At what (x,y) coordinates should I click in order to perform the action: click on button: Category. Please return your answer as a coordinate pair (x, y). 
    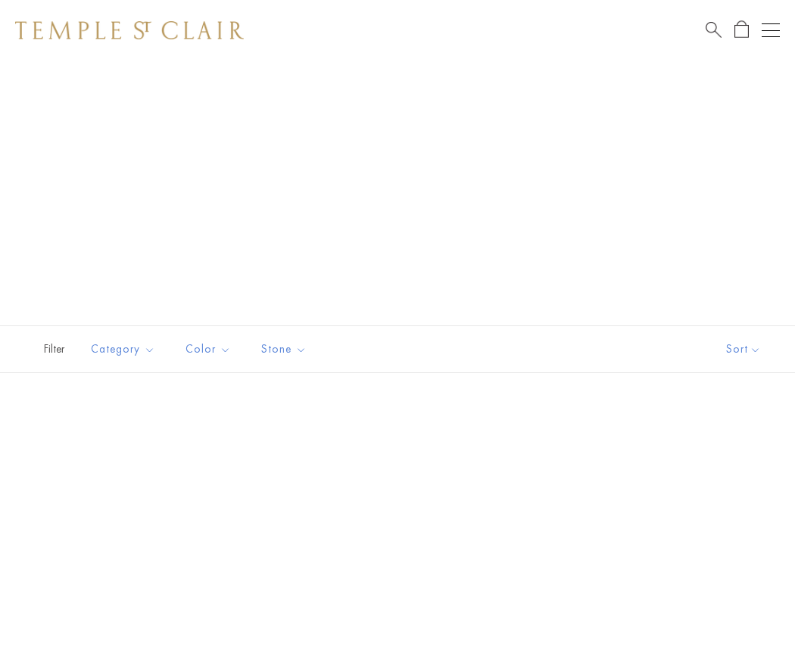
    Looking at the image, I should click on (123, 349).